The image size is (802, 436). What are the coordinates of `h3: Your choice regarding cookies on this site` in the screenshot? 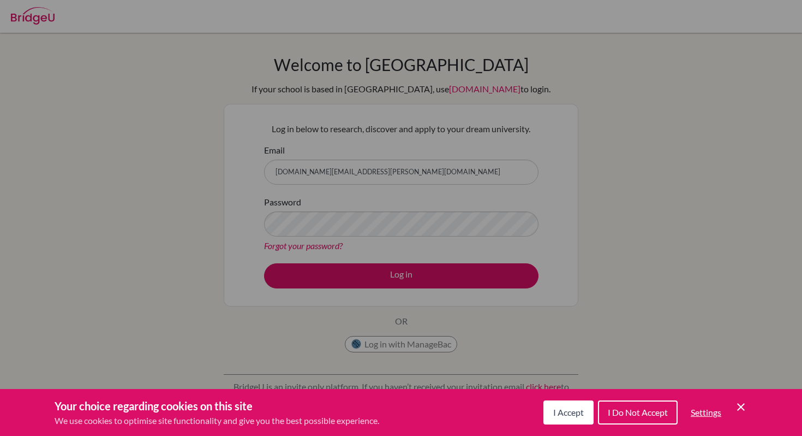 It's located at (217, 406).